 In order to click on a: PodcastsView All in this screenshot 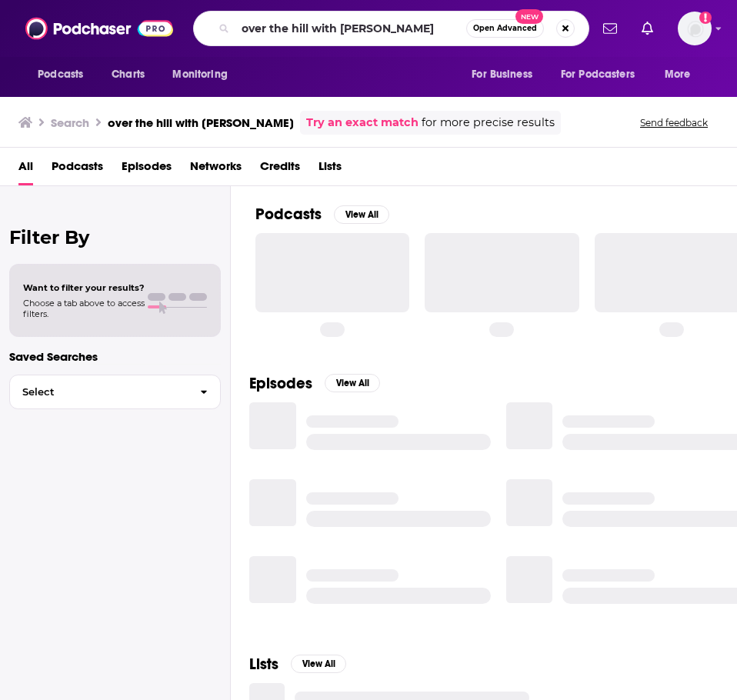, I will do `click(322, 214)`.